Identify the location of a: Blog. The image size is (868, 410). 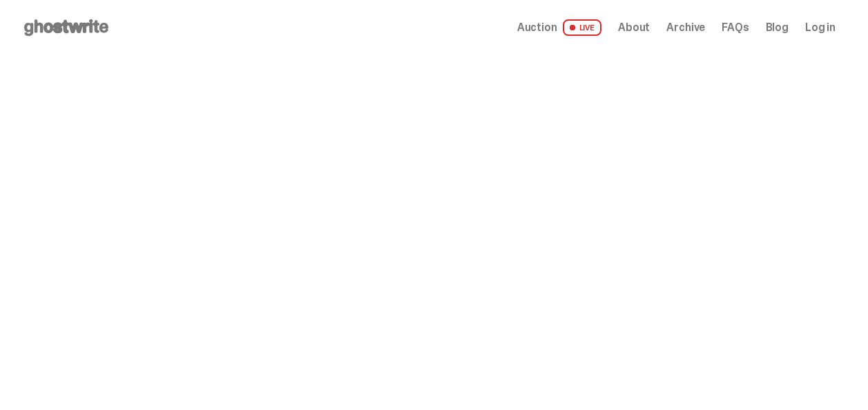
(776, 28).